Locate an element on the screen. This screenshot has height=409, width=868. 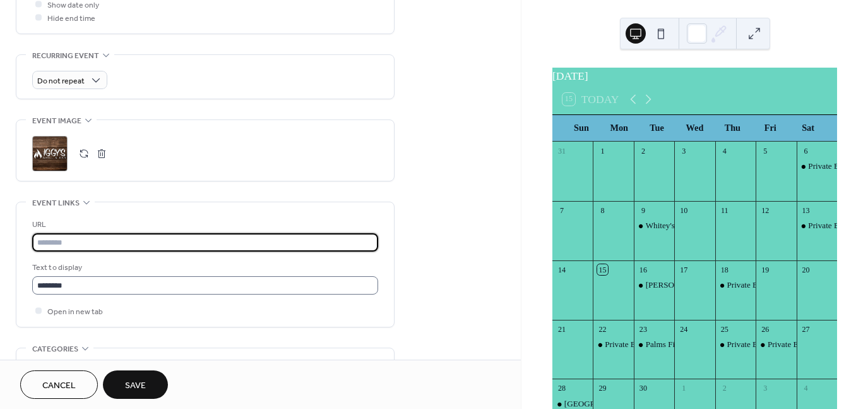
div: 29 is located at coordinates (602, 388).